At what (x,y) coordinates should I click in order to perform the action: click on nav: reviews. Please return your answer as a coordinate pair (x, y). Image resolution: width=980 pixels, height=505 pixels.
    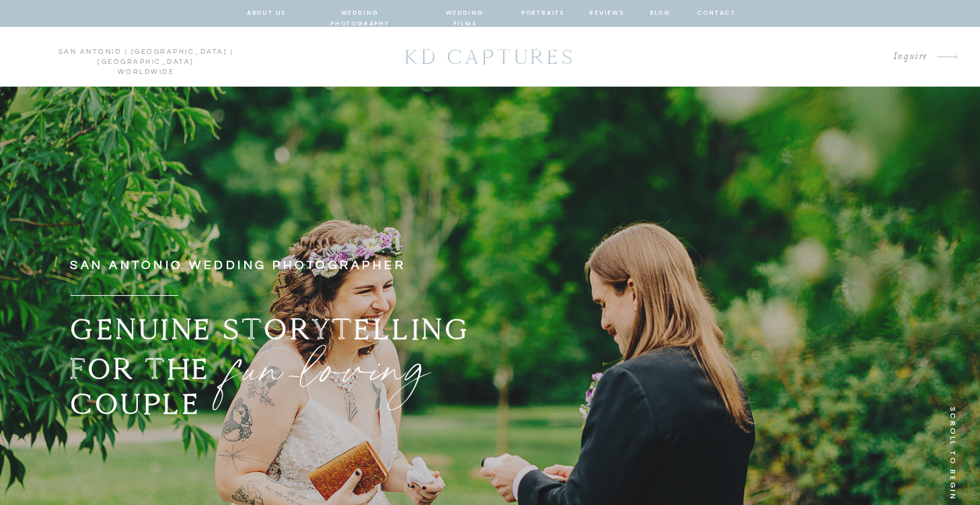
    Looking at the image, I should click on (607, 14).